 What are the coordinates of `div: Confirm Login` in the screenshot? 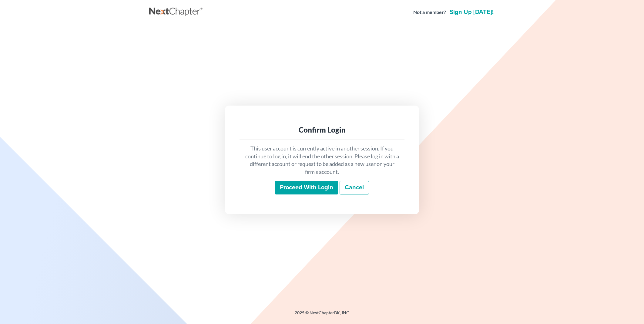 It's located at (322, 130).